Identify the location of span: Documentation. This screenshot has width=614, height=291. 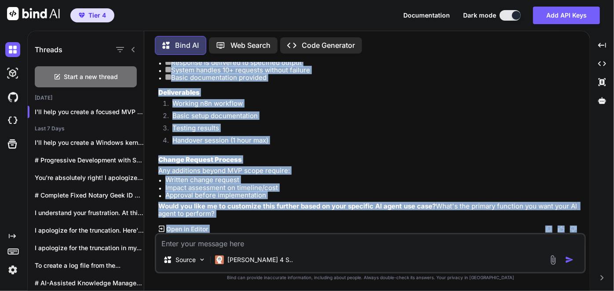
(426, 15).